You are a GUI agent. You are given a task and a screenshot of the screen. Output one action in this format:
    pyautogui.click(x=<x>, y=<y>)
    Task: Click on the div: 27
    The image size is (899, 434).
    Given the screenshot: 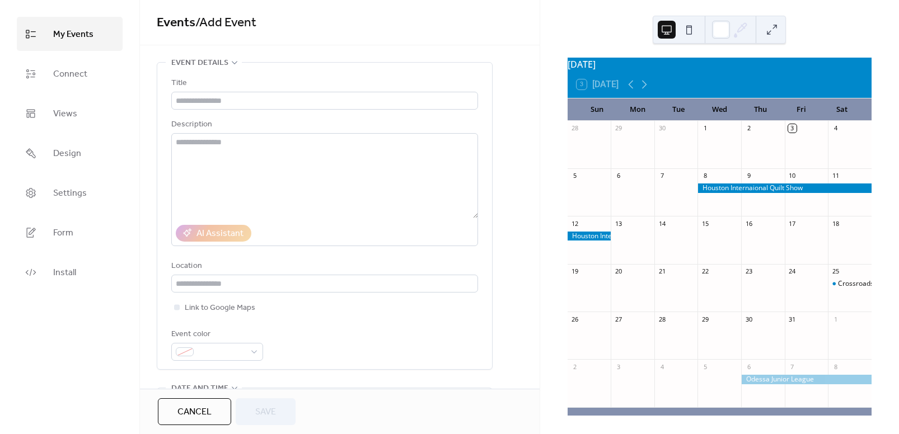 What is the action you would take?
    pyautogui.click(x=618, y=319)
    